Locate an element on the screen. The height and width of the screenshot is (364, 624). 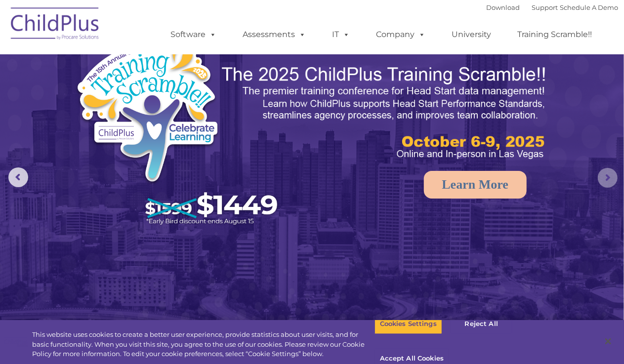
button: Close is located at coordinates (608, 341).